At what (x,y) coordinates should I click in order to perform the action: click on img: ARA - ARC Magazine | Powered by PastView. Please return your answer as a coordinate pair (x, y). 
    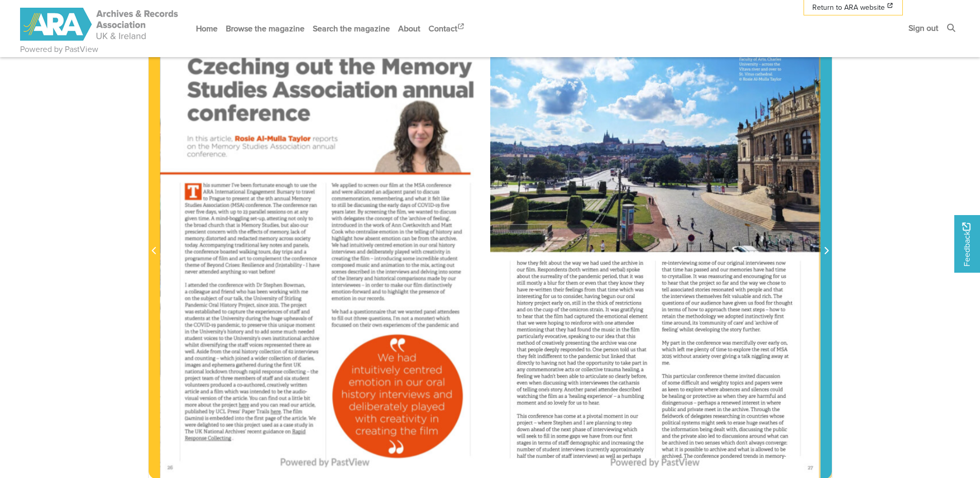
    Looking at the image, I should click on (100, 24).